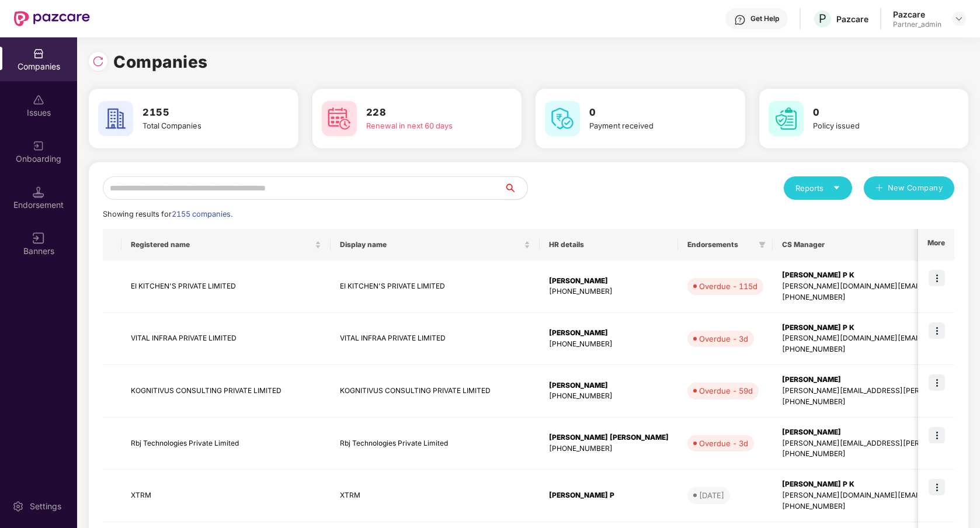 The width and height of the screenshot is (980, 528). I want to click on button: plusNew Company, so click(909, 188).